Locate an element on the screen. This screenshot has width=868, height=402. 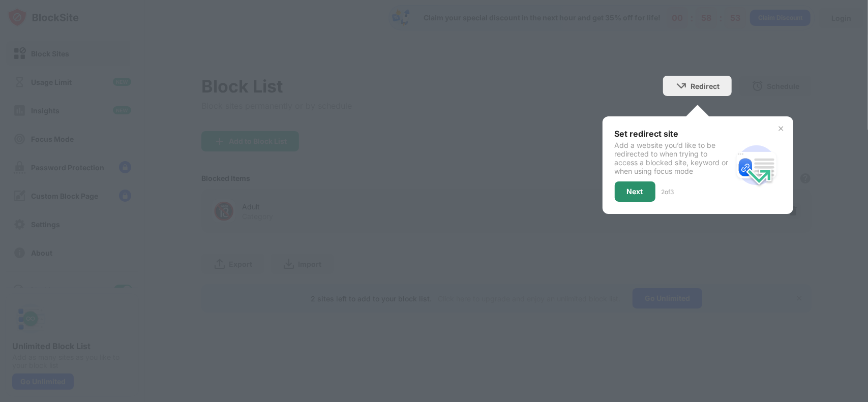
div: Next is located at coordinates (636, 191).